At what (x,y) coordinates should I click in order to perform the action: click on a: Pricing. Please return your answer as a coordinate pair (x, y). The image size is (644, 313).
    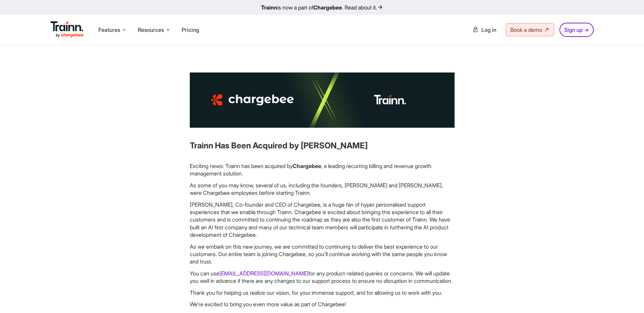
    Looking at the image, I should click on (190, 30).